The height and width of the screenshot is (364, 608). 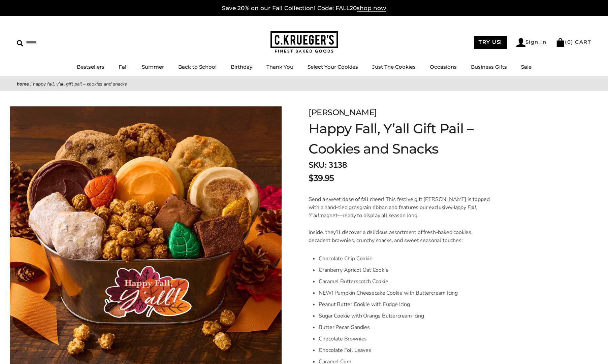 I want to click on img: C.KRUEGER'S, so click(x=304, y=42).